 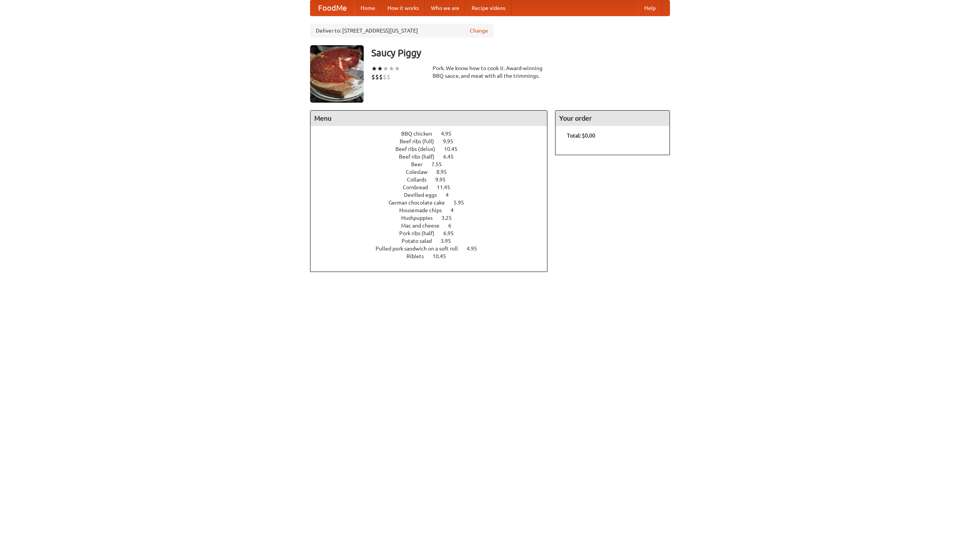 I want to click on span: 3.95, so click(x=449, y=241).